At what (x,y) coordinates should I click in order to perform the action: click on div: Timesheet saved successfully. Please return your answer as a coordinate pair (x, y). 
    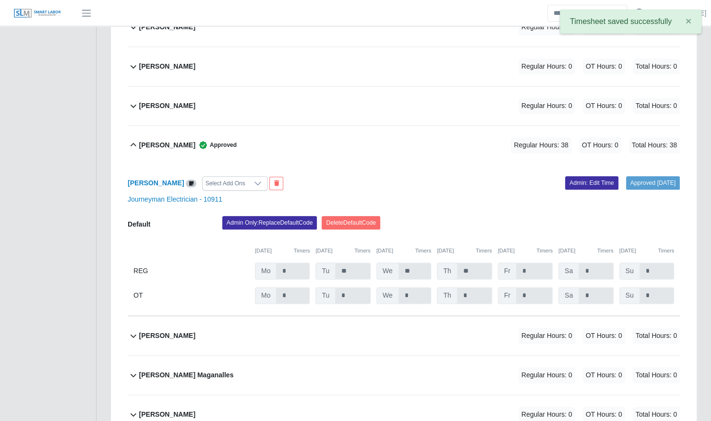
    Looking at the image, I should click on (630, 22).